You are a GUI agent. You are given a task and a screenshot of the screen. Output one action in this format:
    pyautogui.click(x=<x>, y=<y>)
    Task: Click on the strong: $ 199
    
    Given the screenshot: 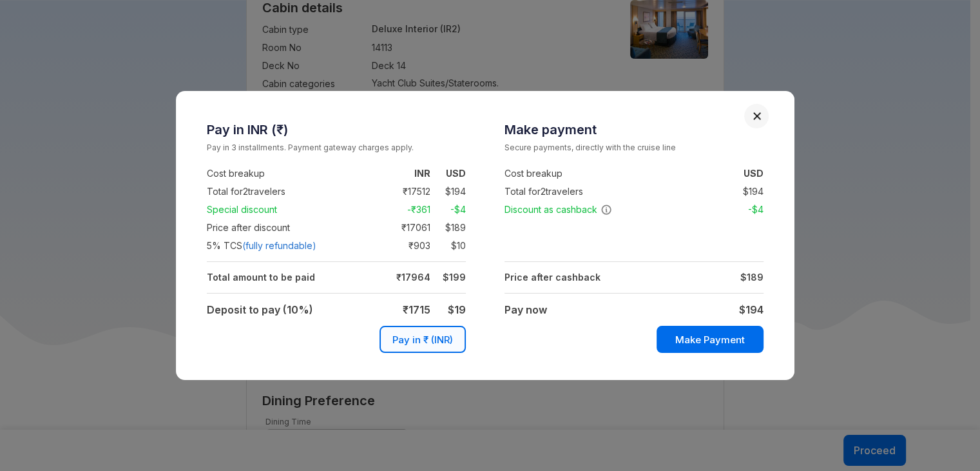 What is the action you would take?
    pyautogui.click(x=454, y=276)
    